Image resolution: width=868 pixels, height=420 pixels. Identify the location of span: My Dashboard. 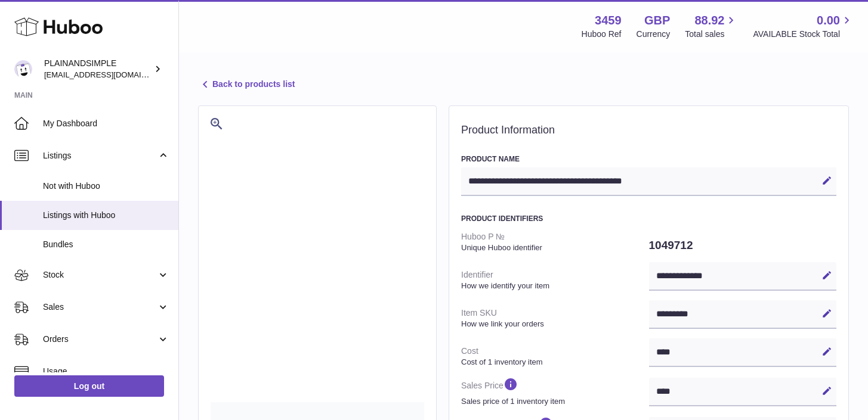
(106, 123).